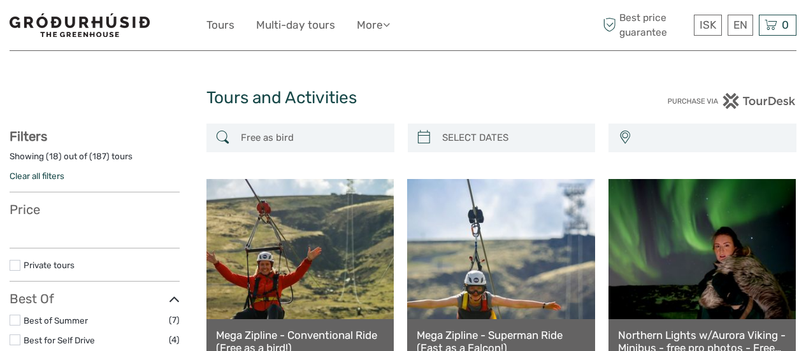  Describe the element at coordinates (785, 25) in the screenshot. I see `span: 0` at that location.